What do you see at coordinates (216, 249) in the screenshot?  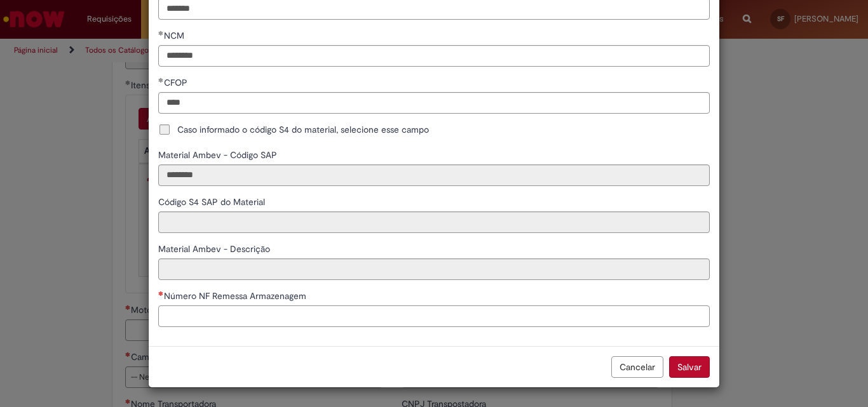 I see `span: Somente leitura - Material Ambev - Descrição` at bounding box center [216, 249].